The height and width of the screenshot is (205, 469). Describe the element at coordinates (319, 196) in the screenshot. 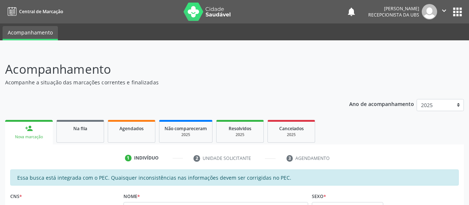

I see `label: Sexo` at that location.